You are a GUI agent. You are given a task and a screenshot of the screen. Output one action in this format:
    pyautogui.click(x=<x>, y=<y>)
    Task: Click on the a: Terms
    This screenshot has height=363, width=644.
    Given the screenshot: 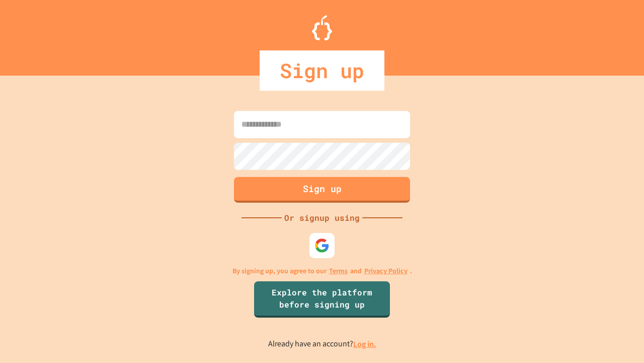 What is the action you would take?
    pyautogui.click(x=338, y=270)
    